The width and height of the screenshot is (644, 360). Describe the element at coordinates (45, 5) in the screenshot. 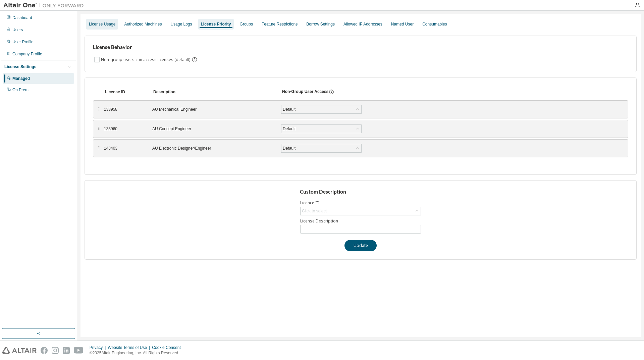

I see `img: Altair One` at that location.